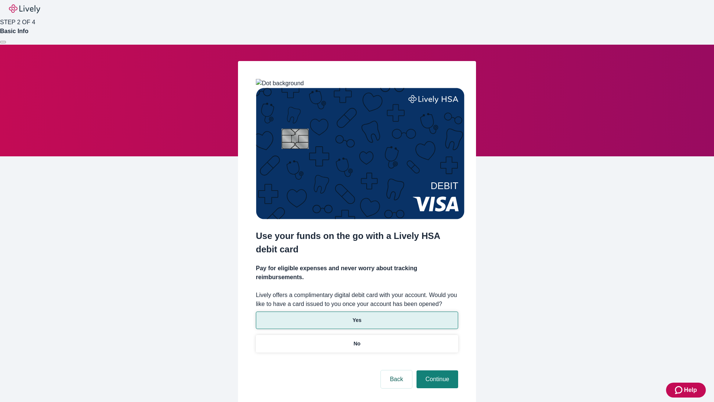 The image size is (714, 402). Describe the element at coordinates (280, 83) in the screenshot. I see `img: Dot background` at that location.